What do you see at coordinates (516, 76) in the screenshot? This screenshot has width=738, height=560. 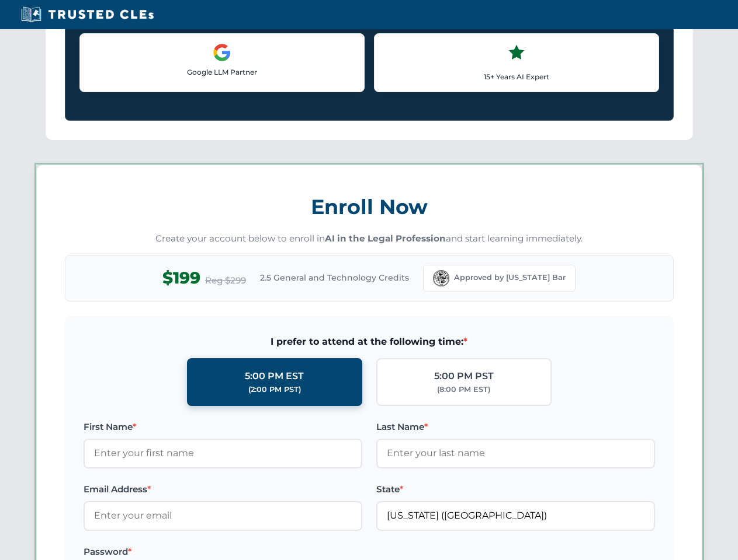 I see `p: 15+ Years AI Expert` at bounding box center [516, 76].